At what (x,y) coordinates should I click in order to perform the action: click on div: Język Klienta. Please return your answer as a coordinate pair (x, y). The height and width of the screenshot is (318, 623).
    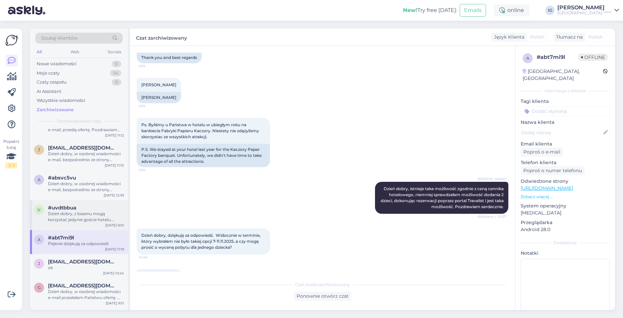
    Looking at the image, I should click on (508, 37).